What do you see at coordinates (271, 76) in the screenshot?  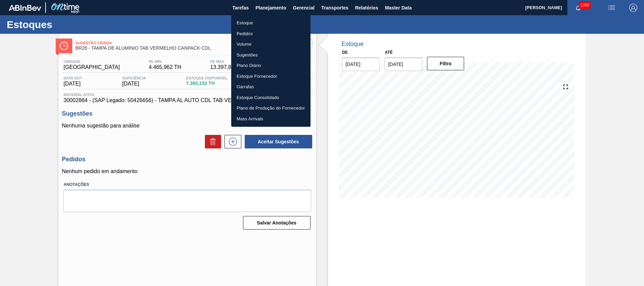 I see `li: Estoque Fornecedor` at bounding box center [271, 76].